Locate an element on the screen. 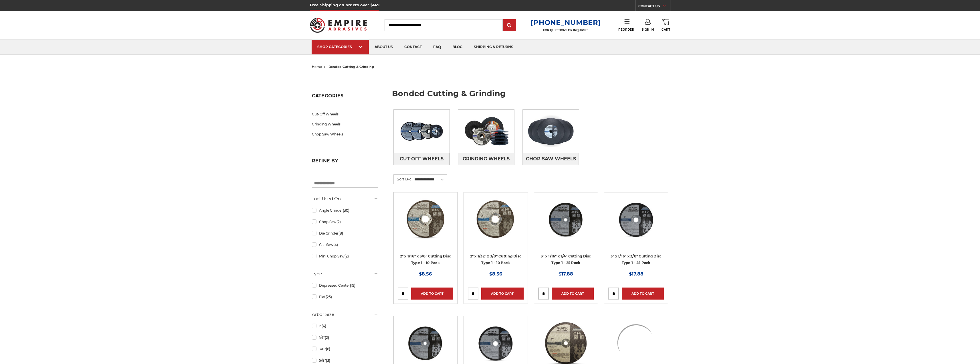 This screenshot has width=980, height=364. img: Empire Abrasives is located at coordinates (339, 26).